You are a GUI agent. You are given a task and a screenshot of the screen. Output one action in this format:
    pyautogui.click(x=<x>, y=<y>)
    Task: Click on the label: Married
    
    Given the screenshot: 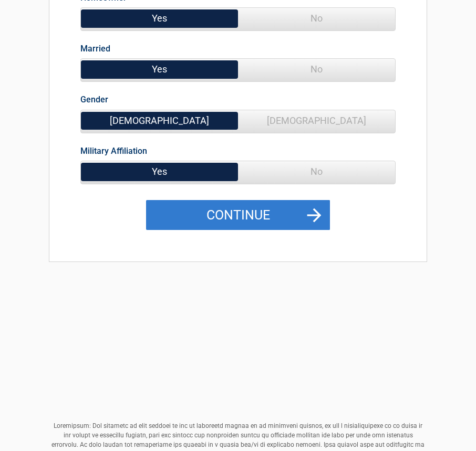 What is the action you would take?
    pyautogui.click(x=95, y=48)
    